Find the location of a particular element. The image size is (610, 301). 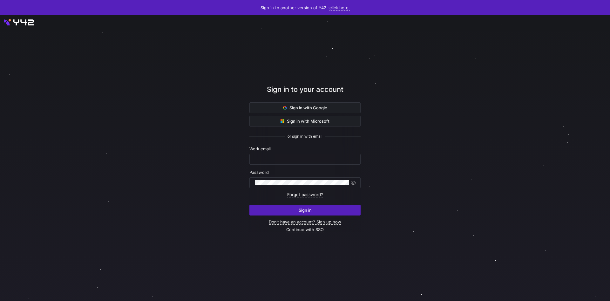

span: Password is located at coordinates (259, 172).